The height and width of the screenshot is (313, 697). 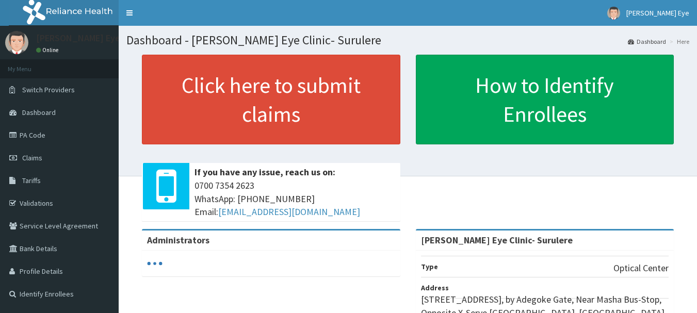 What do you see at coordinates (155, 264) in the screenshot?
I see `svg: audio-loading` at bounding box center [155, 264].